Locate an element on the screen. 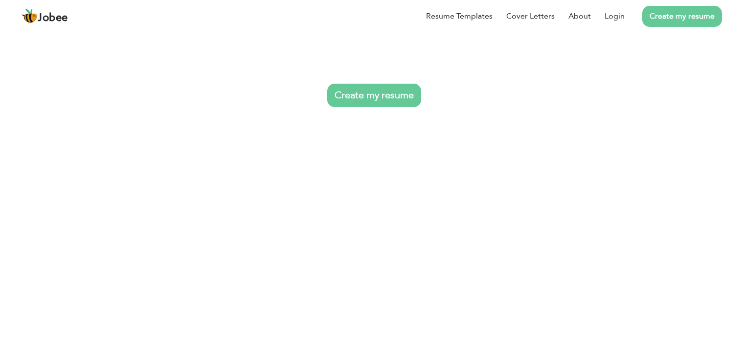 The width and height of the screenshot is (744, 361). a: Cover Letters is located at coordinates (530, 16).